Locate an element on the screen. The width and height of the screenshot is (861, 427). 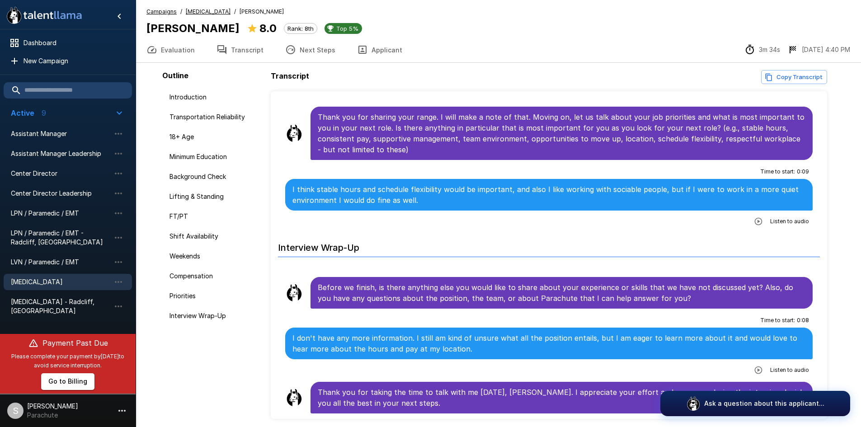
h6: Interview Wrap-Up is located at coordinates (549, 245).